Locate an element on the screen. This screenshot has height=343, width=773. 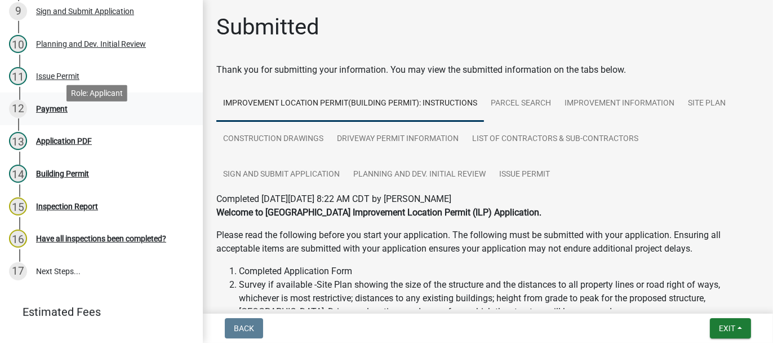
h1: Submitted is located at coordinates (268, 27).